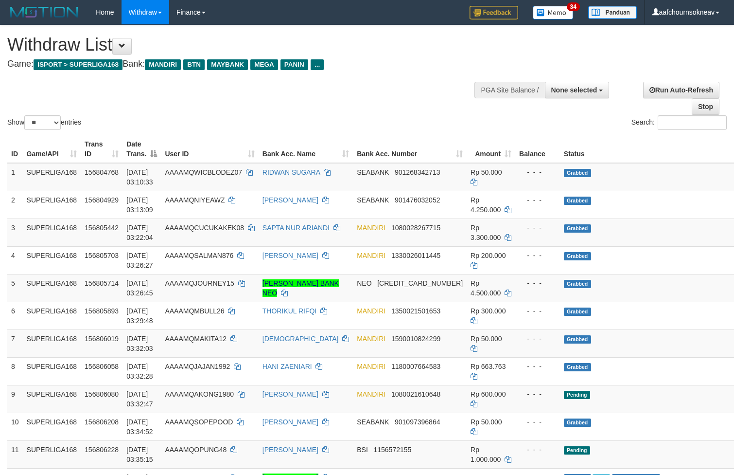  What do you see at coordinates (364, 283) in the screenshot?
I see `span: NEO` at bounding box center [364, 283].